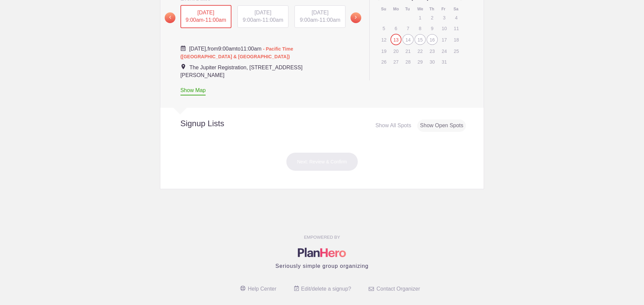 The image size is (644, 305). Describe the element at coordinates (456, 51) in the screenshot. I see `div: 25` at that location.